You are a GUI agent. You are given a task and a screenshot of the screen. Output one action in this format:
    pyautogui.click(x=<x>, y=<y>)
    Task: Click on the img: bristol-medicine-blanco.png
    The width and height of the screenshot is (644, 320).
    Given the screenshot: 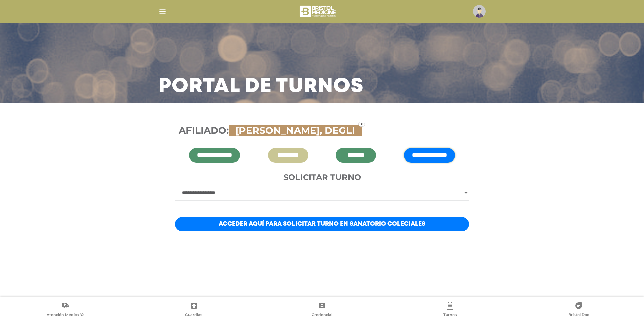 What is the action you would take?
    pyautogui.click(x=319, y=11)
    